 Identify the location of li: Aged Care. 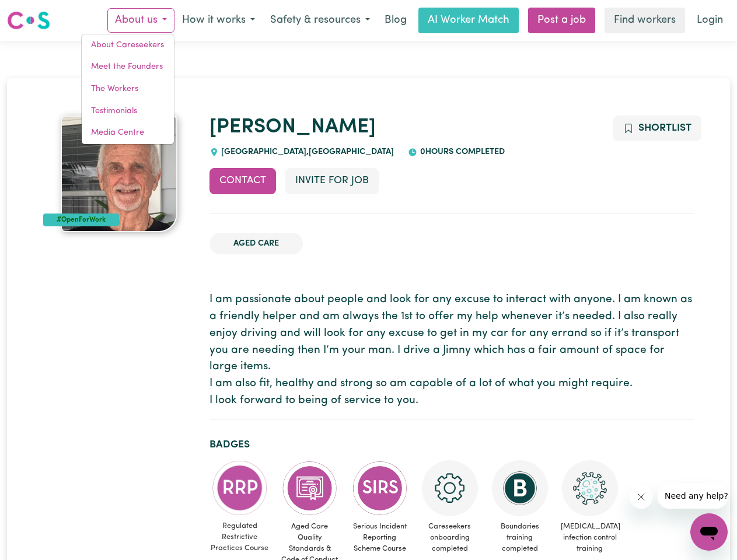
(256, 244).